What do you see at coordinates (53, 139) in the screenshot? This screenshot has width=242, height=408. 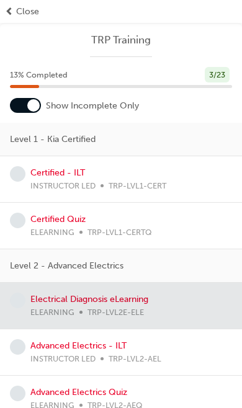 I see `span: Level 1 - Kia Certified` at bounding box center [53, 139].